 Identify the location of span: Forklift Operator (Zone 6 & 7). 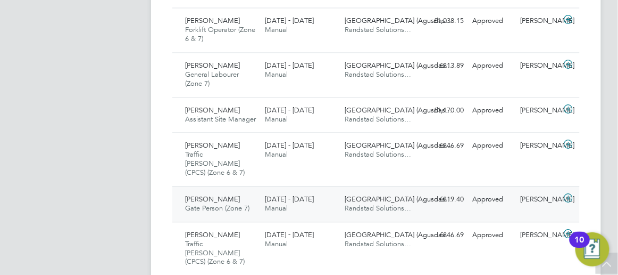
(220, 35).